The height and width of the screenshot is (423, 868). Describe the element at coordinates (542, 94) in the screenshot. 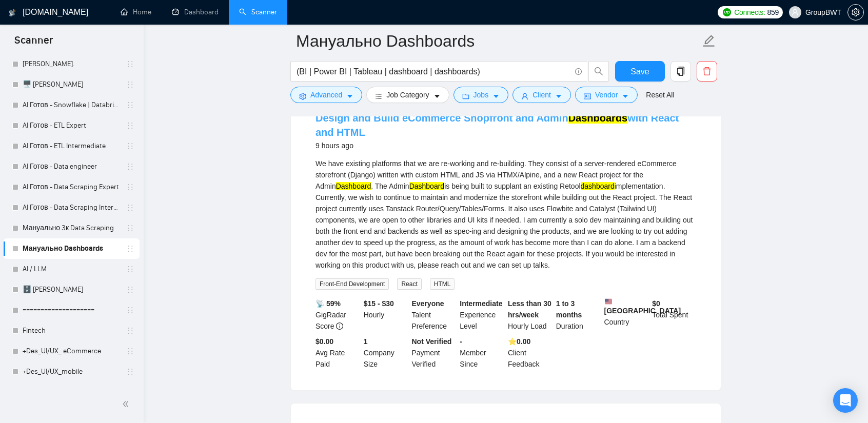

I see `span: Client` at that location.